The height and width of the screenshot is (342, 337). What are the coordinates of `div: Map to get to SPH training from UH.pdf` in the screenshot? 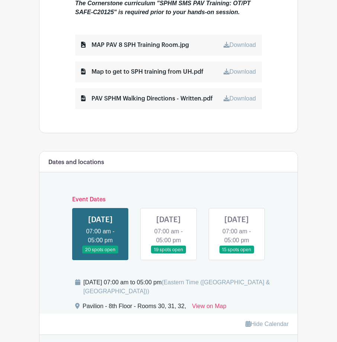 It's located at (142, 72).